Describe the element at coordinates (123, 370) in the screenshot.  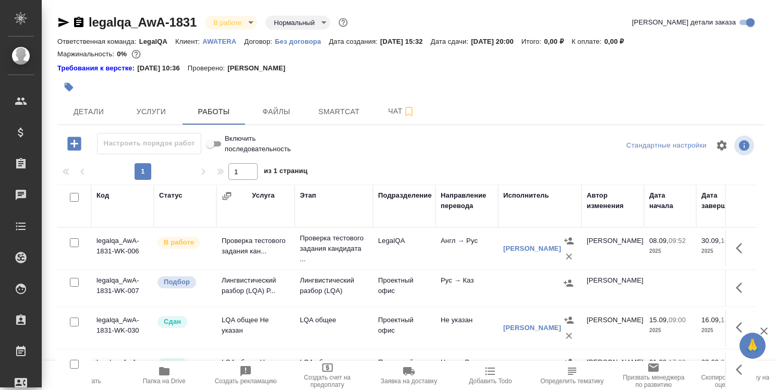
I see `td: legalqa_AwA-1831-WK-027` at that location.